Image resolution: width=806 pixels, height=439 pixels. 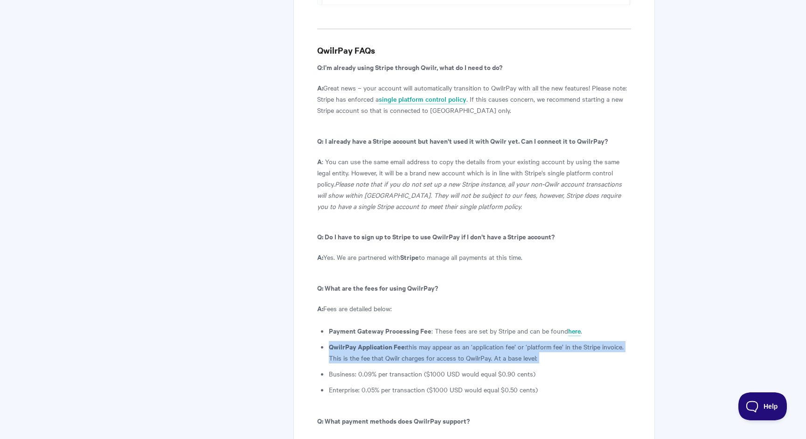 I want to click on h3: QwilrPay FAQs, so click(x=474, y=50).